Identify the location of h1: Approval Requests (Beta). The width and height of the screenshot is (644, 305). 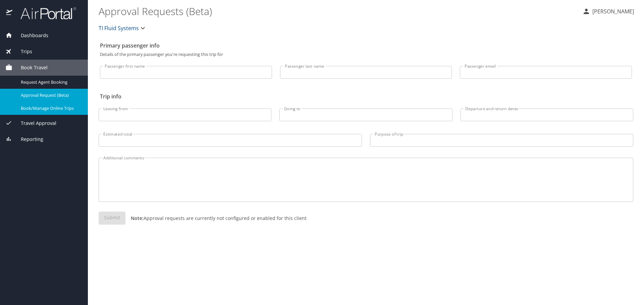
(338, 11).